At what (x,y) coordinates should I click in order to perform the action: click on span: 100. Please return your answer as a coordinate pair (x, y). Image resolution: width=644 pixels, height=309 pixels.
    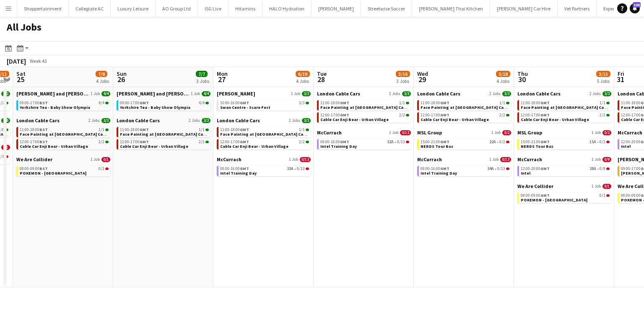
    Looking at the image, I should click on (636, 5).